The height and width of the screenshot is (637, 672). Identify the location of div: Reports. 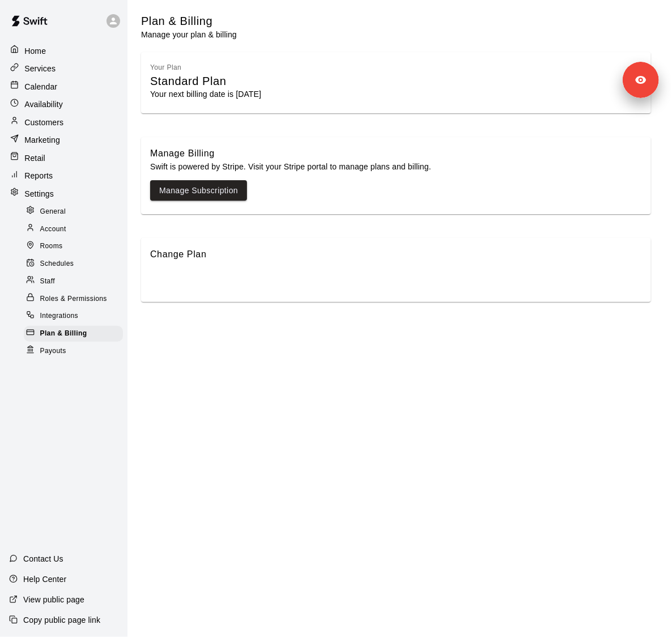
(63, 175).